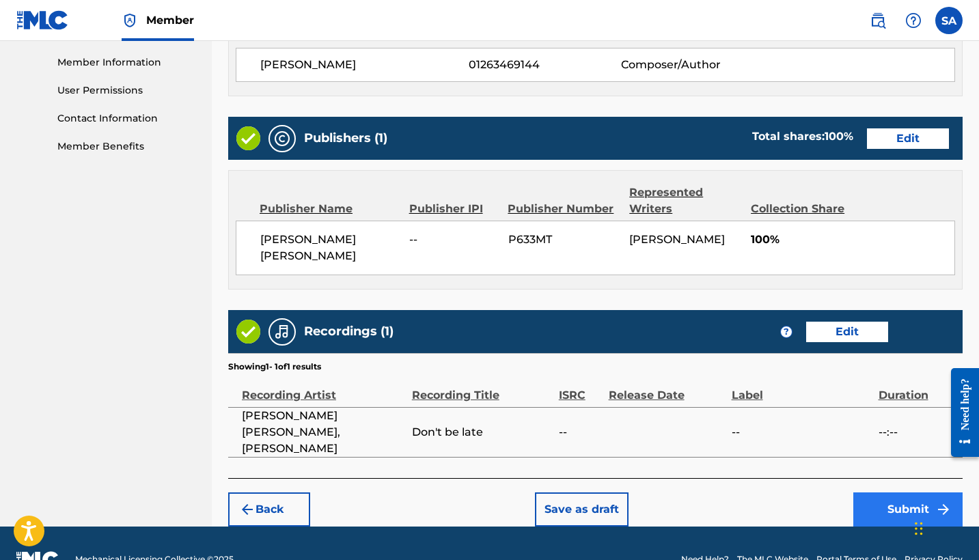 The width and height of the screenshot is (979, 560). I want to click on img: MLC Logo, so click(43, 20).